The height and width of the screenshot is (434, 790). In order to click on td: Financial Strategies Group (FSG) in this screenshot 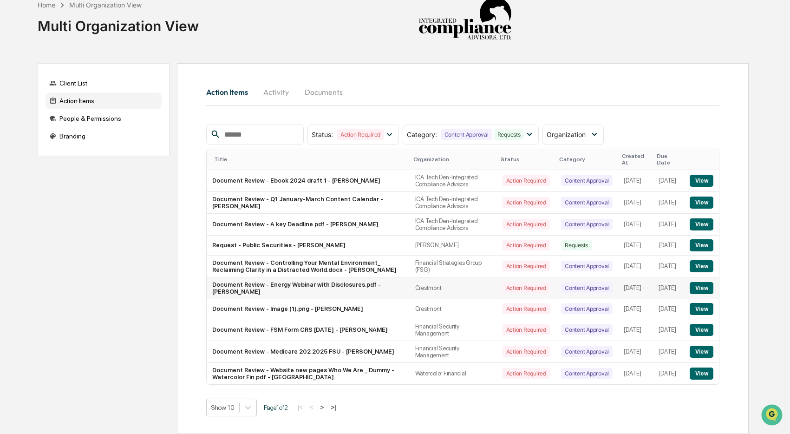, I will do `click(453, 266)`.